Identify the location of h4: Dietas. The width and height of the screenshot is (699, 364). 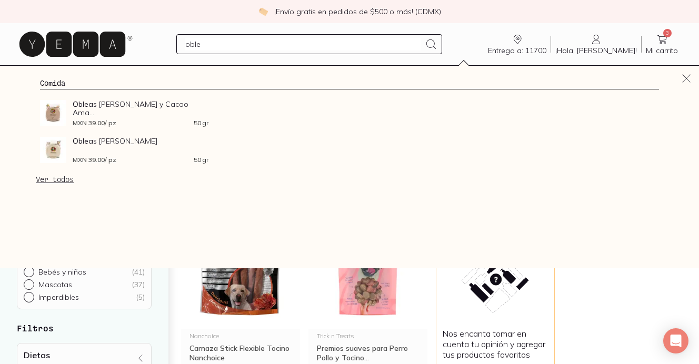
(37, 355).